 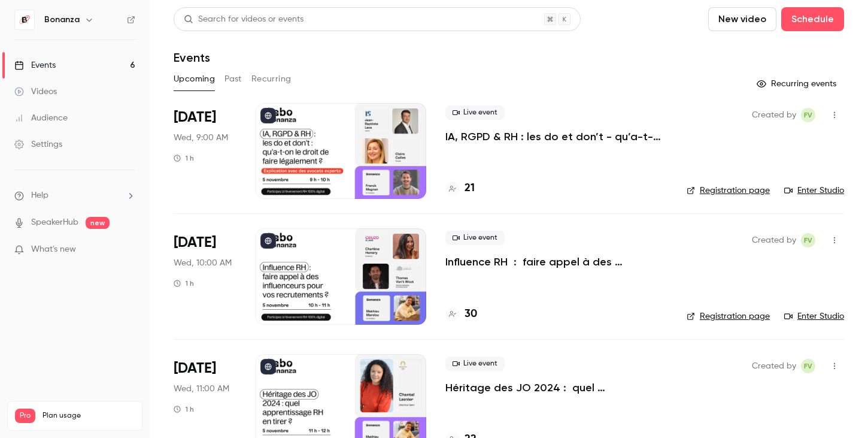 What do you see at coordinates (191, 57) in the screenshot?
I see `h1: Events` at bounding box center [191, 57].